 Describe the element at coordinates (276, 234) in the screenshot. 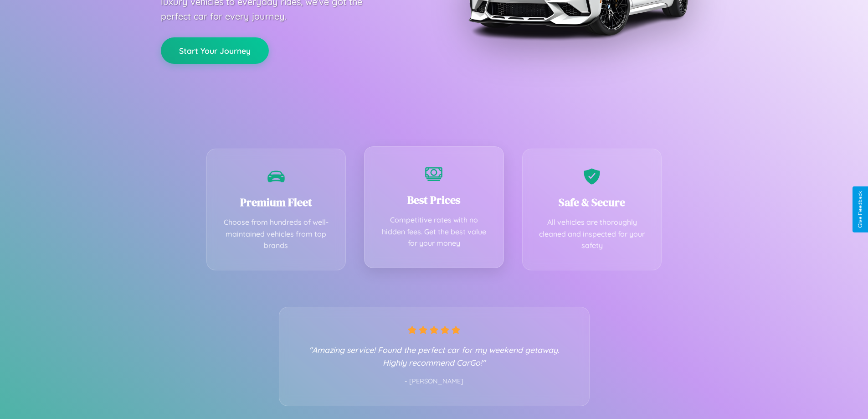

I see `p: Choose from hundreds of well-maintained vehicles from top brands` at that location.